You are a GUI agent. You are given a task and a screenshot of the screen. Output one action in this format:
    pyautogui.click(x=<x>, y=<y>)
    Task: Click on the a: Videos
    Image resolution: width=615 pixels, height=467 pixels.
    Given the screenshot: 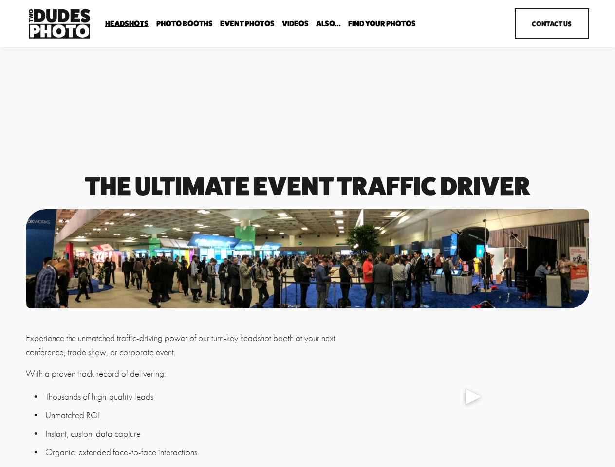 What is the action you would take?
    pyautogui.click(x=295, y=23)
    